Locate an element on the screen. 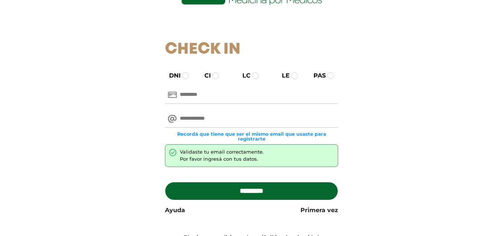  label: PAS is located at coordinates (316, 76).